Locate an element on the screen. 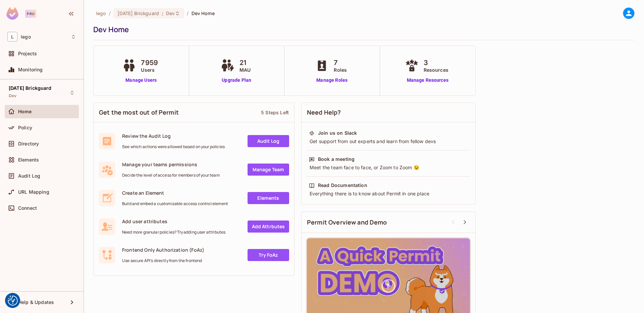 The image size is (644, 313). span: the active workspace is located at coordinates (101, 13).